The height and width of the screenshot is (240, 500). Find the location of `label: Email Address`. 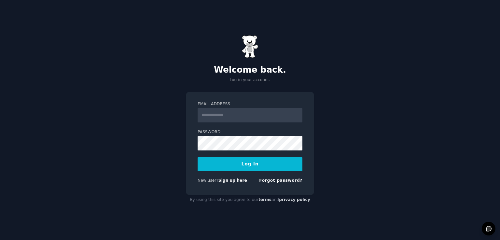

label: Email Address is located at coordinates (250, 104).